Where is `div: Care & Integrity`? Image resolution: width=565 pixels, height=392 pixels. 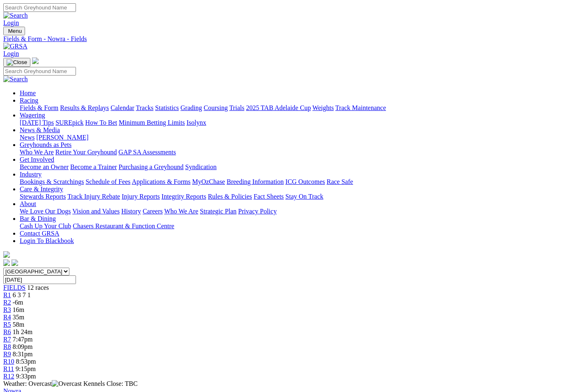 div: Care & Integrity is located at coordinates (291, 197).